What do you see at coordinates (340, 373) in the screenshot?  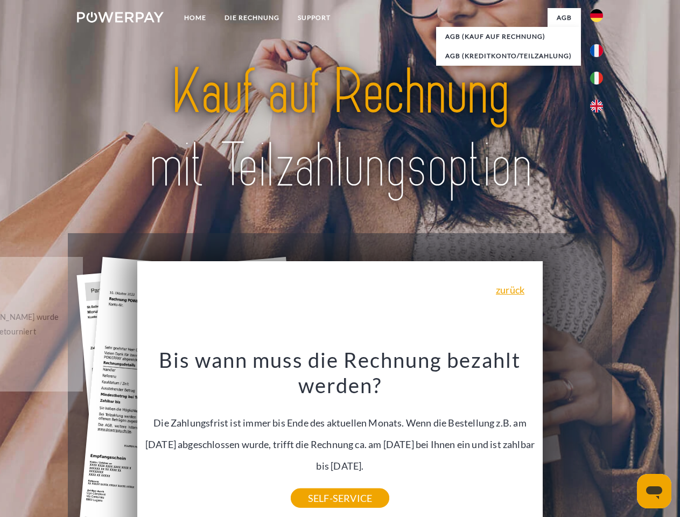 I see `h3: Bis wann muss die Rechnung bezahlt werden?` at bounding box center [340, 373].